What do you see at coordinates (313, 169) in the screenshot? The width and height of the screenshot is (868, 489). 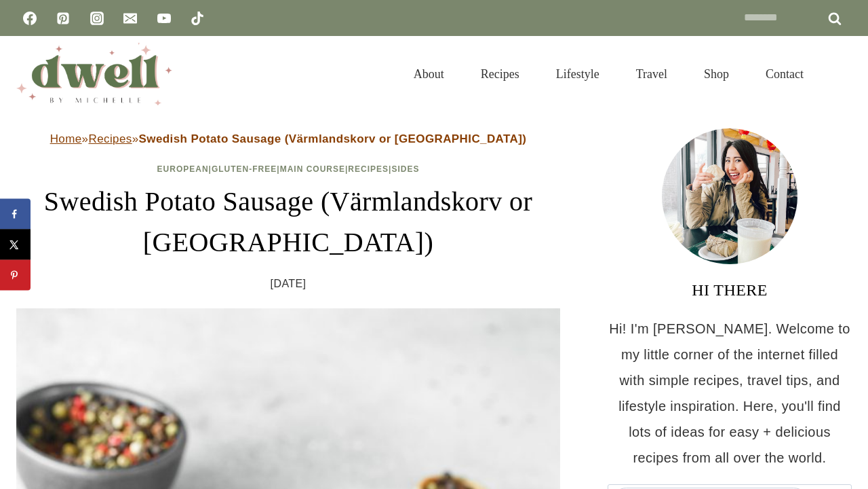 I see `a: Main Course` at bounding box center [313, 169].